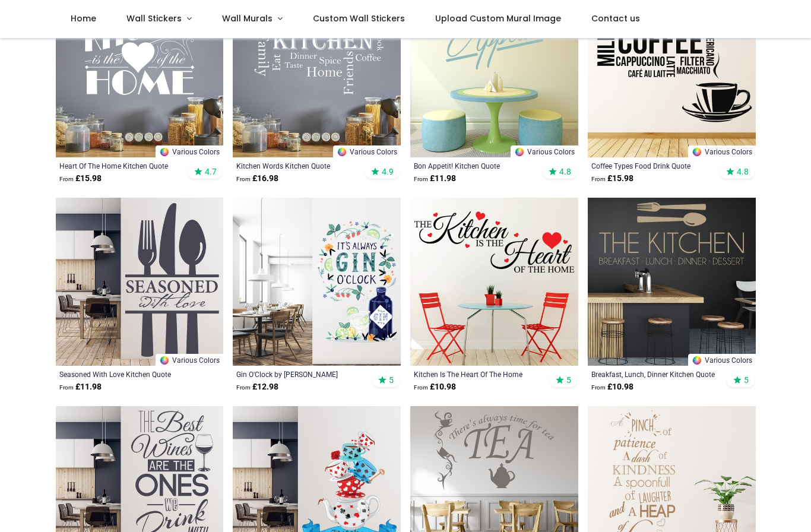 This screenshot has height=532, width=811. I want to click on span: Upload Custom Mural Image, so click(498, 18).